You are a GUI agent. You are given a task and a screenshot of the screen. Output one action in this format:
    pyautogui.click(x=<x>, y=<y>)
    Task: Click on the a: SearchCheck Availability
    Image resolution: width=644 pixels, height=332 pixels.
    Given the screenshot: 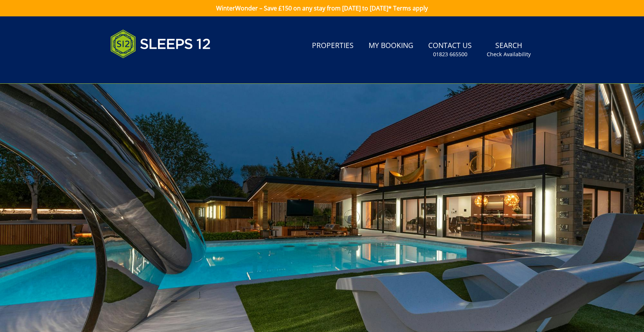 What is the action you would take?
    pyautogui.click(x=509, y=49)
    